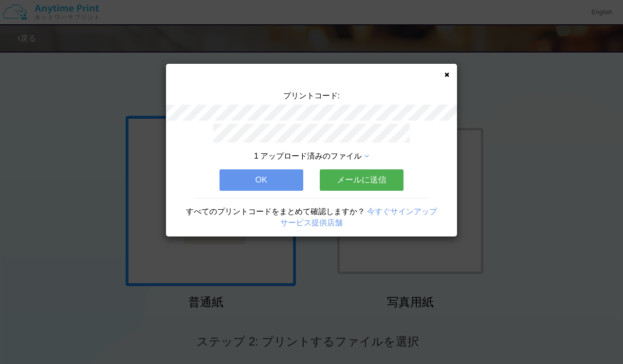  What do you see at coordinates (402, 211) in the screenshot?
I see `a: 今すぐサインアップ` at bounding box center [402, 211].